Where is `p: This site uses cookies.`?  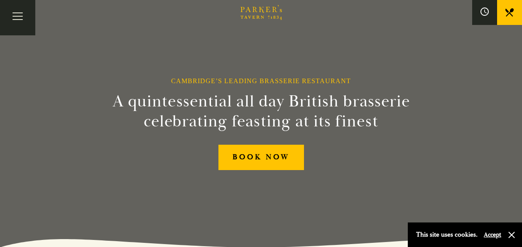
p: This site uses cookies. is located at coordinates (447, 234).